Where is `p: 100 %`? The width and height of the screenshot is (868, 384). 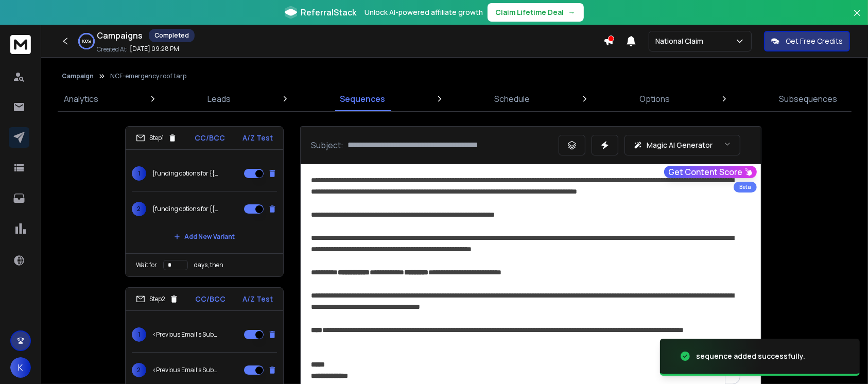 p: 100 % is located at coordinates (86, 41).